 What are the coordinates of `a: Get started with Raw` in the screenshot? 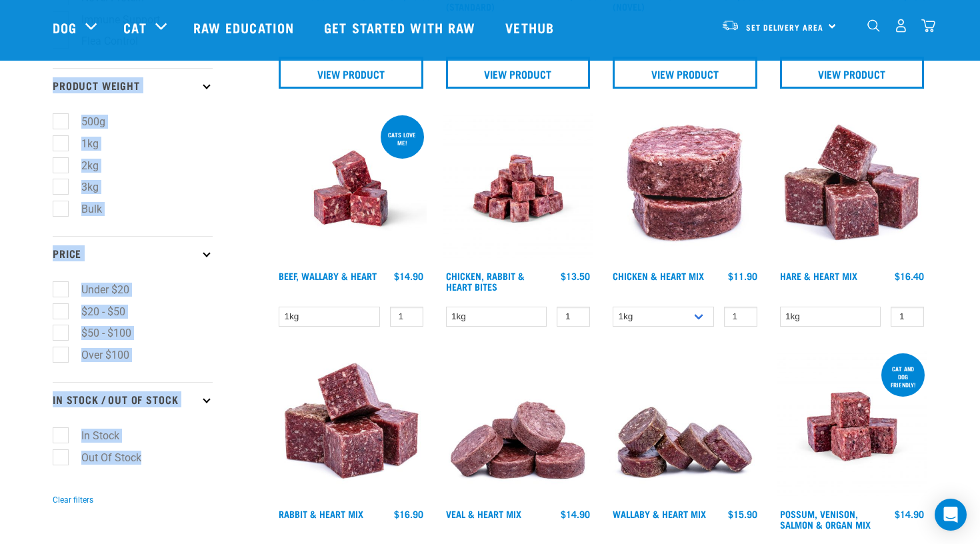 It's located at (402, 28).